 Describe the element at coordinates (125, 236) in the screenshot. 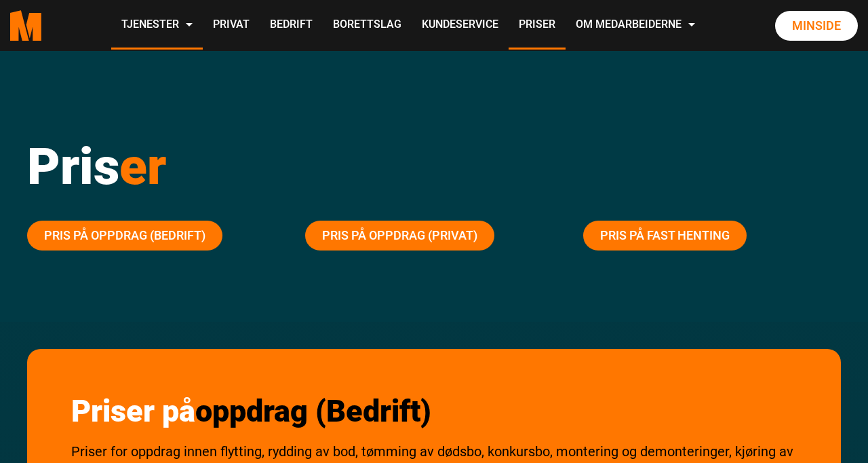

I see `a: Pris på oppdrag (Bedrift)` at that location.